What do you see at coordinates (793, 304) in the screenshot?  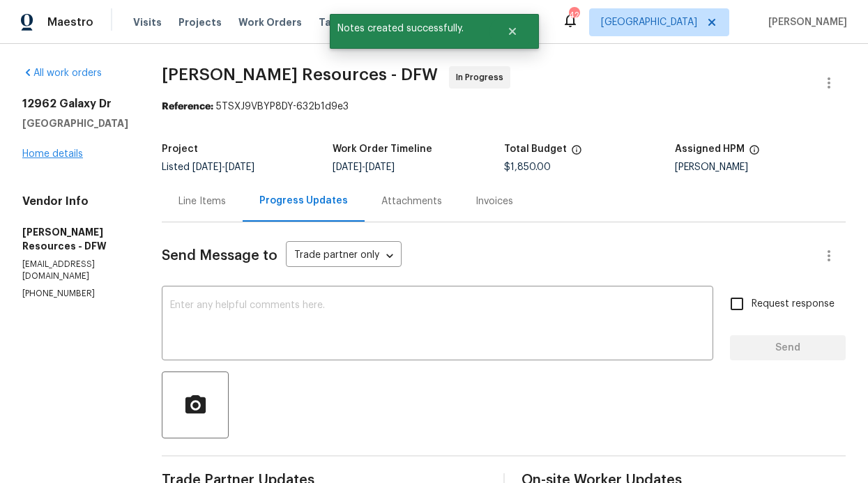 I see `span: Request response` at bounding box center [793, 304].